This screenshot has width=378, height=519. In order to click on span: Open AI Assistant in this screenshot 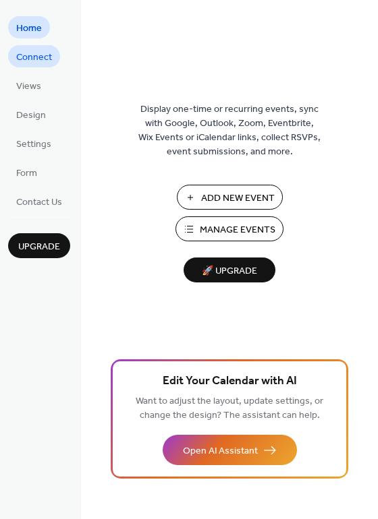, I will do `click(220, 451)`.